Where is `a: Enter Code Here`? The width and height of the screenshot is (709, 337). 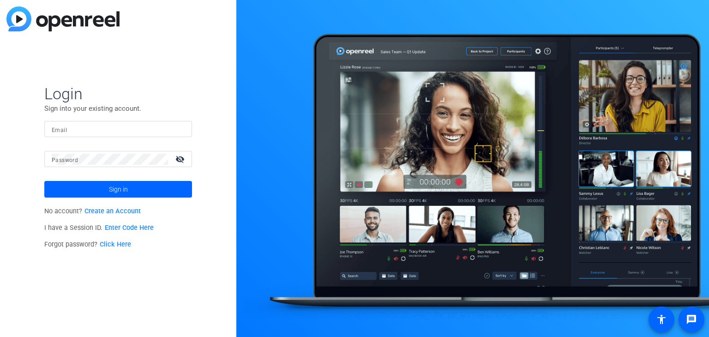 a: Enter Code Here is located at coordinates (129, 228).